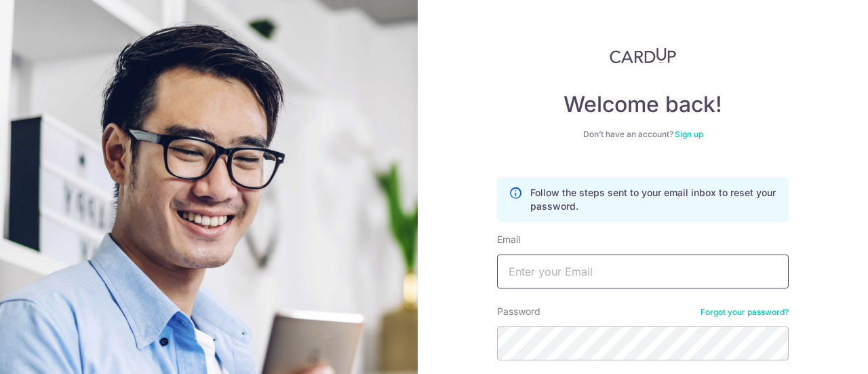 Image resolution: width=868 pixels, height=374 pixels. Describe the element at coordinates (745, 312) in the screenshot. I see `a: Forgot your password?` at that location.